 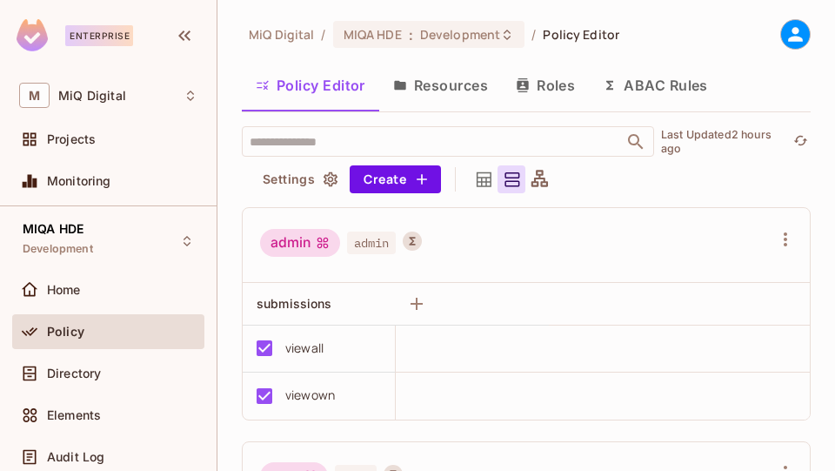 I want to click on span: Workspace: MiQ Digital, so click(x=92, y=96).